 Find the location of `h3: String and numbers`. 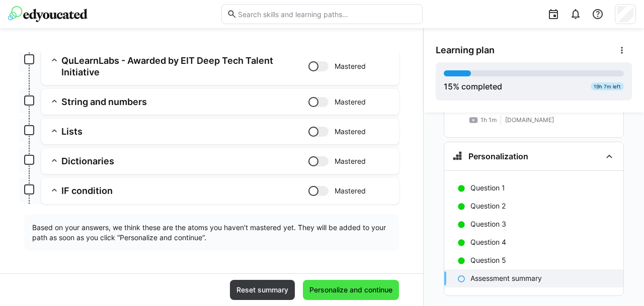

h3: String and numbers is located at coordinates (185, 101).